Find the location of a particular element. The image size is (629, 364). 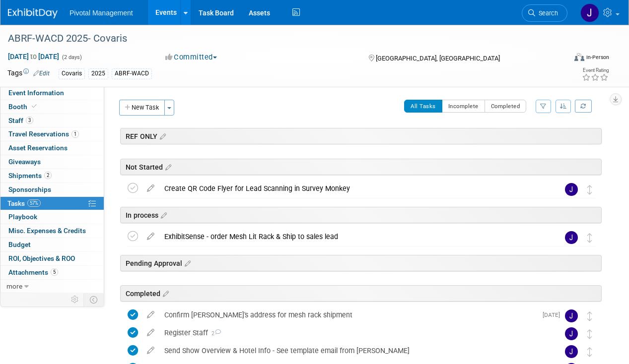

span: Misc. Expenses & Credits is located at coordinates (47, 231).